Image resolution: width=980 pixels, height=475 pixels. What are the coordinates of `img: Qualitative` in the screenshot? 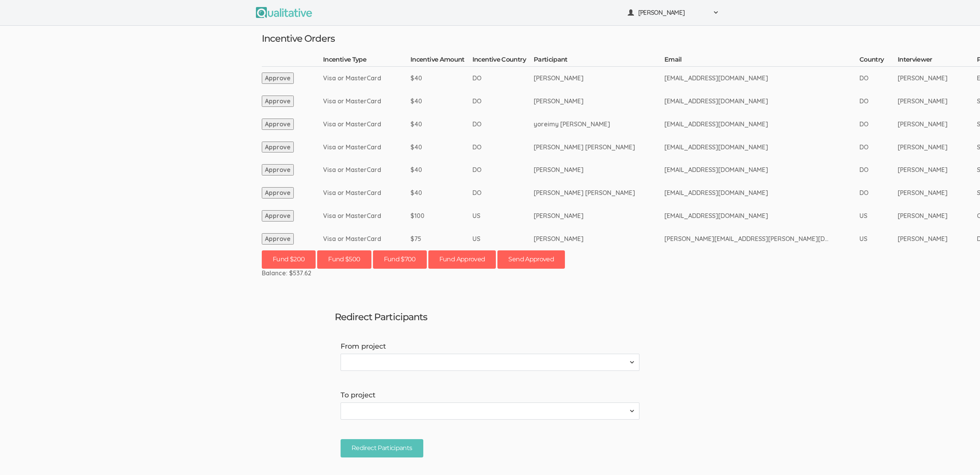 It's located at (284, 12).